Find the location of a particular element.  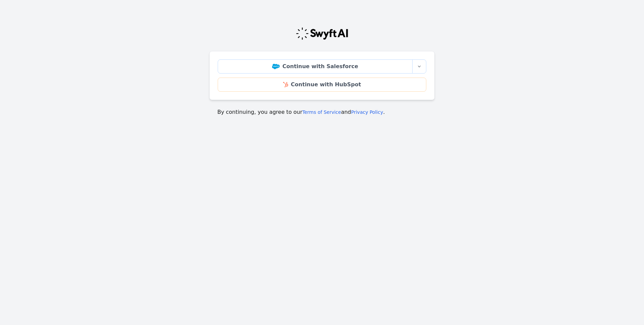

p: By continuing, you agree to our and . is located at coordinates (322, 112).